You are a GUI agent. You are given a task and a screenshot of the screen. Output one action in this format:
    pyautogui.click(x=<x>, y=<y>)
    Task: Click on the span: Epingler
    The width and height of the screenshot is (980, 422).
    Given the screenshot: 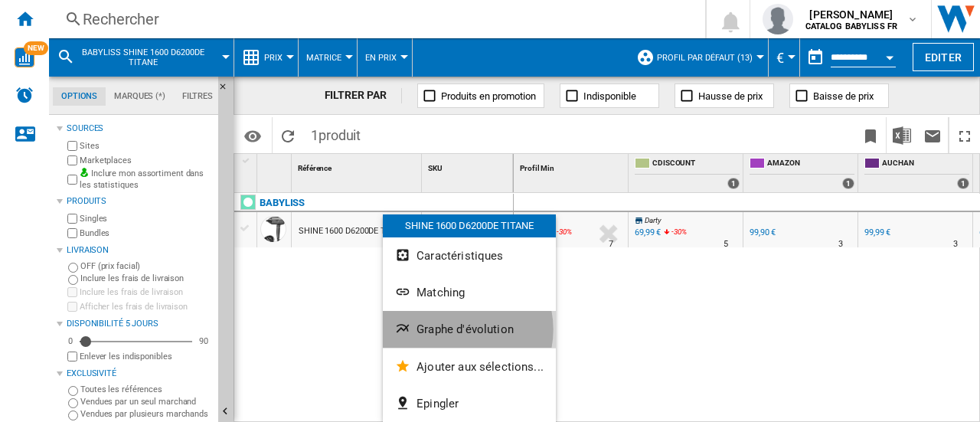 What is the action you would take?
    pyautogui.click(x=437, y=403)
    